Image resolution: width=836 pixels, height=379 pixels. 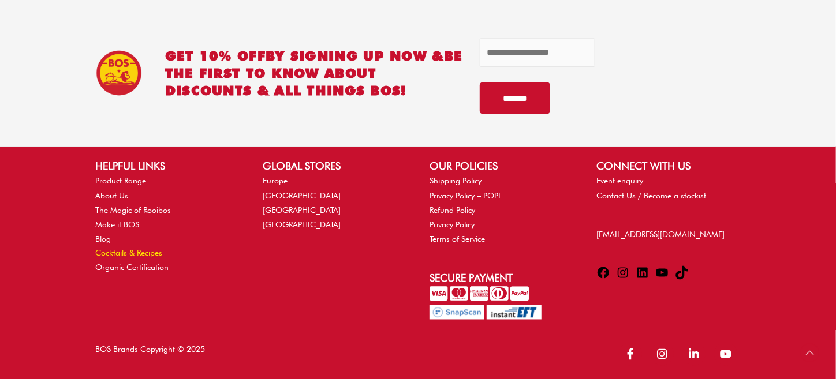 What do you see at coordinates (112, 196) in the screenshot?
I see `a: About Us` at bounding box center [112, 196].